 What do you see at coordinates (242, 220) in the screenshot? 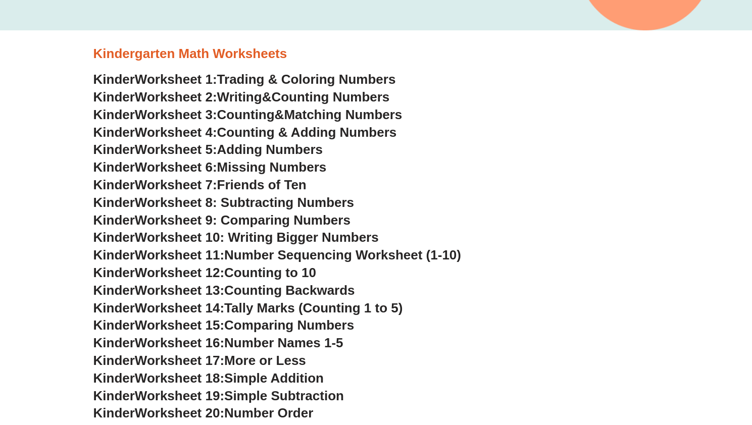
I see `span: Worksheet 9: Comparing Numbers` at bounding box center [242, 220].